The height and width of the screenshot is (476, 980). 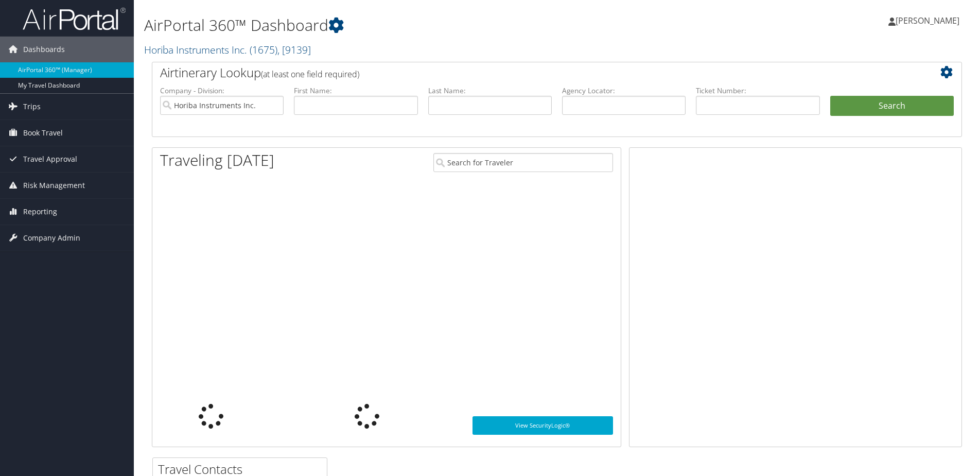 I want to click on a: Horiba Instruments Inc., so click(x=227, y=49).